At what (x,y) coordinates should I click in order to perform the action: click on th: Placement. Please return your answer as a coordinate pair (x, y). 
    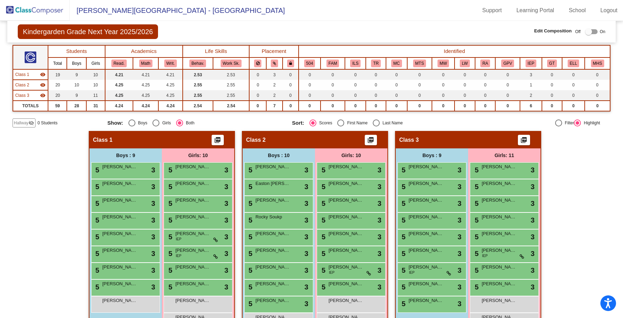
    Looking at the image, I should click on (274, 51).